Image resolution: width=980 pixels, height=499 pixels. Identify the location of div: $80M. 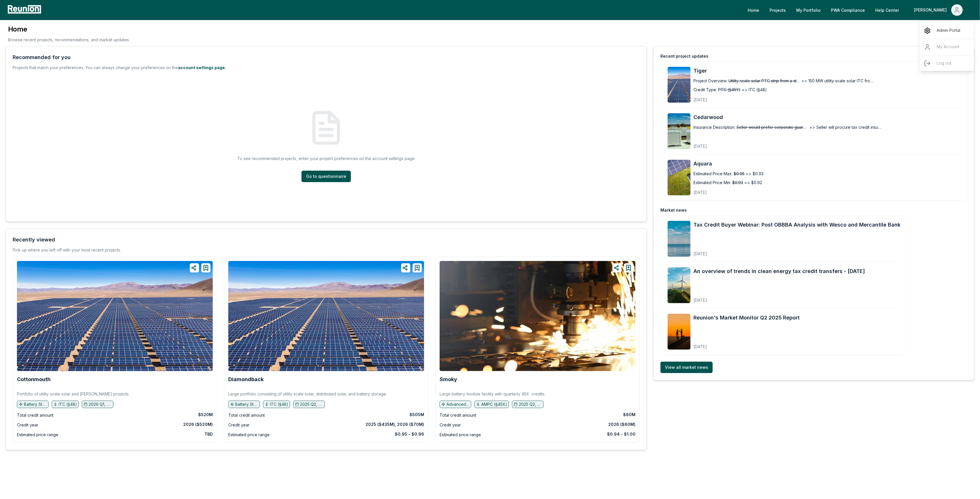
(629, 415).